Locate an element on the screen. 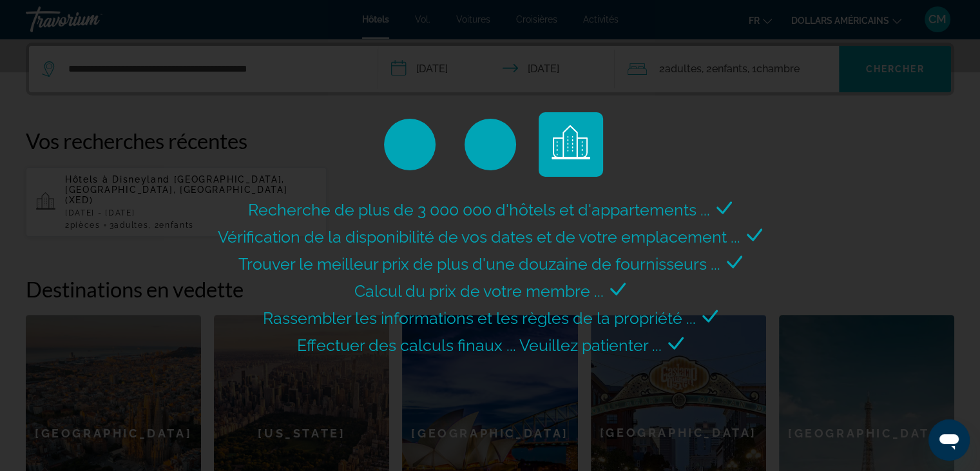  span: Calcul du prix de votre membre ... is located at coordinates (479, 291).